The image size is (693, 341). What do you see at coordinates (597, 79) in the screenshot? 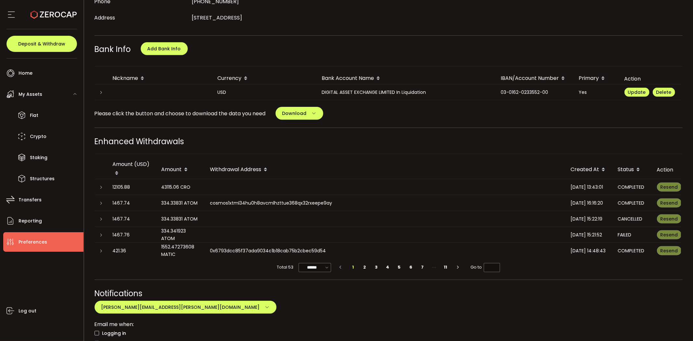
I see `div: Primary` at bounding box center [597, 79].